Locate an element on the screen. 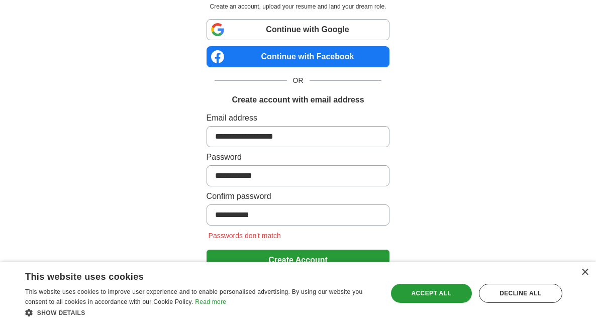  h1: Create account with email address is located at coordinates (297, 100).